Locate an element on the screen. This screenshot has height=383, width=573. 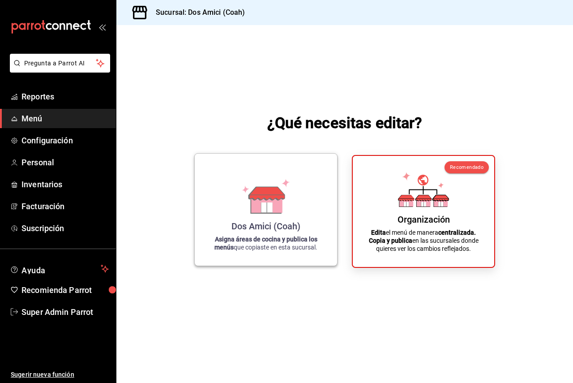
p: el menú de manera en las sucursales donde quieres ver los cambios reflejados. is located at coordinates (423, 240).